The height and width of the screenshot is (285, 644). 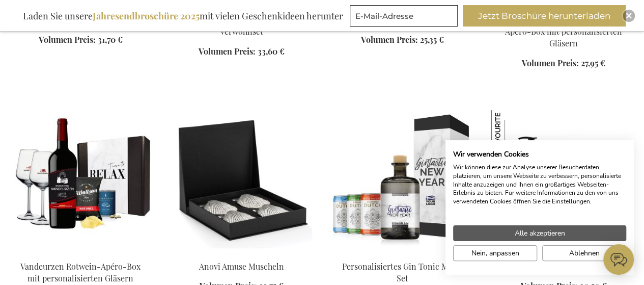 I want to click on img: Close, so click(x=629, y=16).